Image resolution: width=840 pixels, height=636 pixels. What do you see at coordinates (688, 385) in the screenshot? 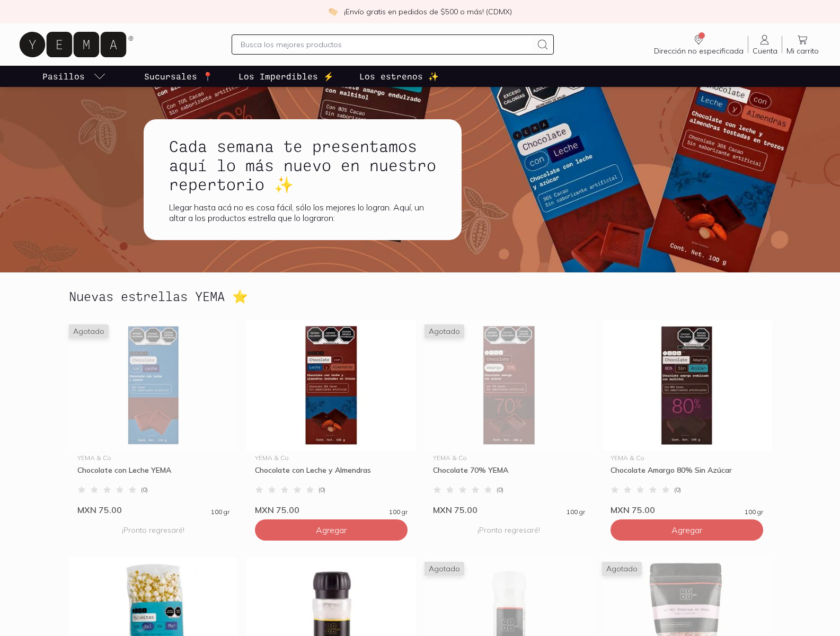
I see `img: Chocolate Amargo 80% Sin Azúcar` at bounding box center [688, 385].